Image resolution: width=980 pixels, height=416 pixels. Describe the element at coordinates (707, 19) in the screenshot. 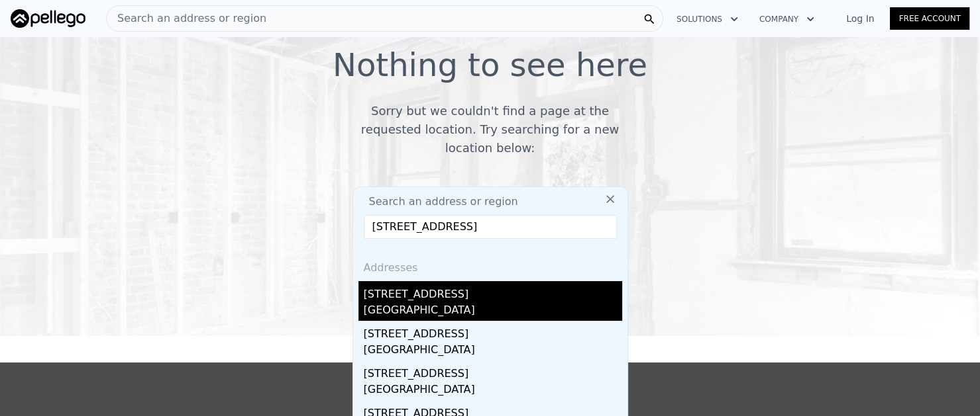

I see `button: Solutions` at that location.